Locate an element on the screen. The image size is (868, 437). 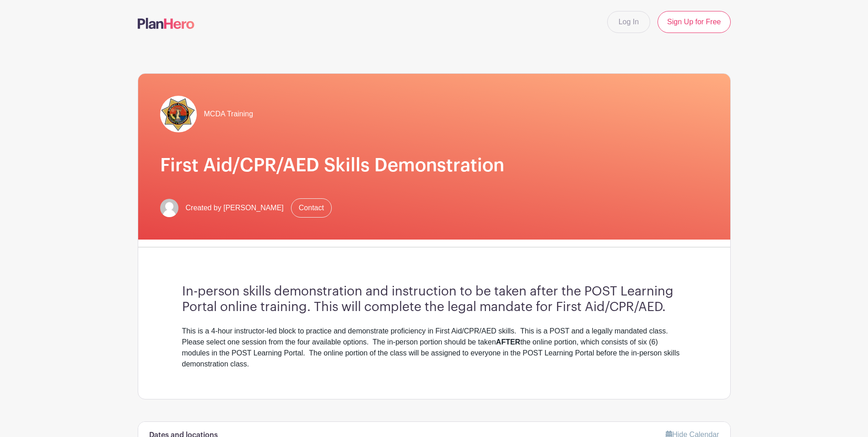
img: logo-507f7623f17ff9eddc593b1ce0a138ce2505c220e1c5a4e2b4648c50719b7d32.svg is located at coordinates (166, 23).